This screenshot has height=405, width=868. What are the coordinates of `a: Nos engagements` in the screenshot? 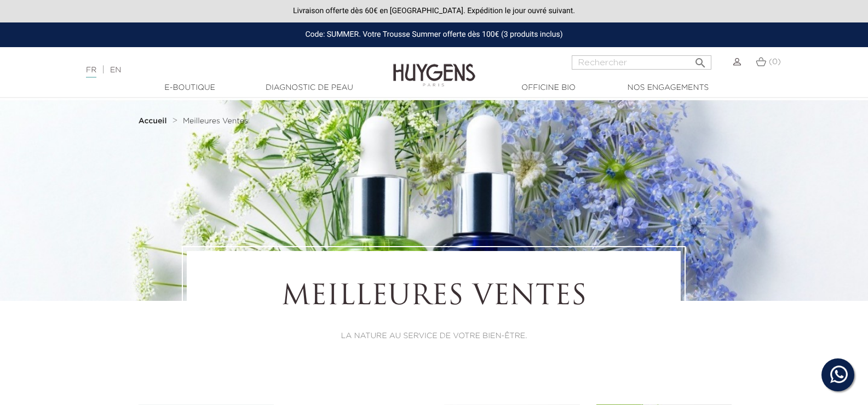 It's located at (668, 88).